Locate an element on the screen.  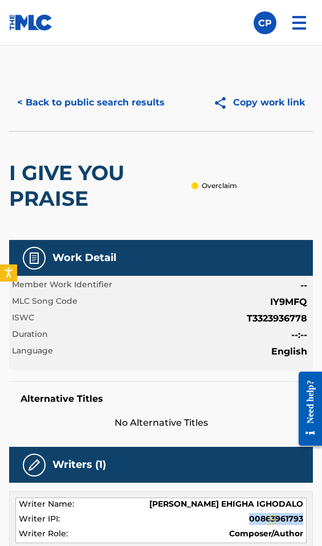
span: IY9MFQ is located at coordinates (288, 302).